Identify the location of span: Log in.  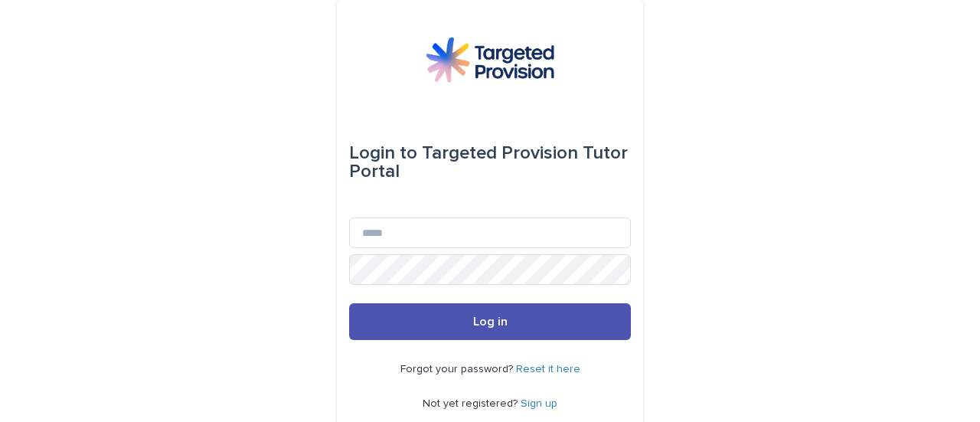
(490, 321).